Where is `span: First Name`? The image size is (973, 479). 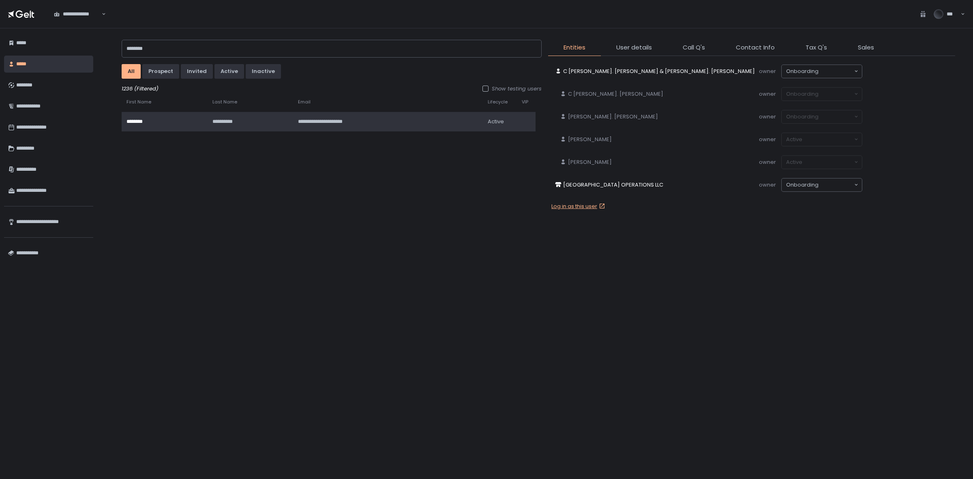
span: First Name is located at coordinates (139, 102).